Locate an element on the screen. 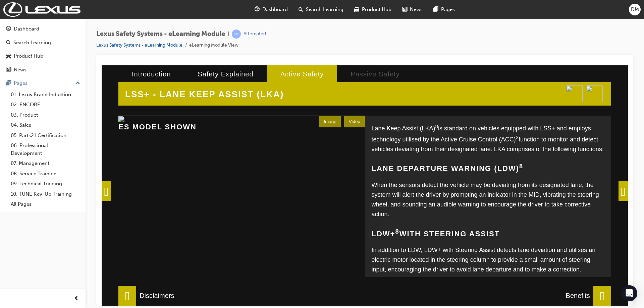  span: Pages is located at coordinates (448, 9).